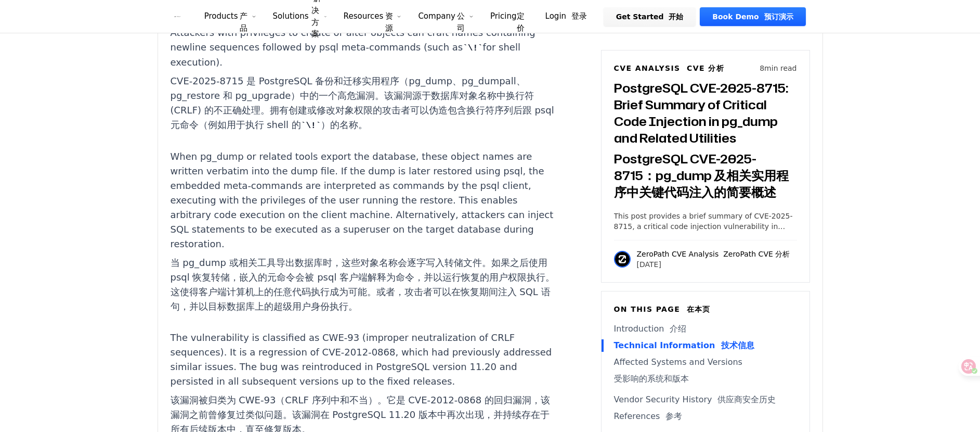 This screenshot has width=980, height=432. I want to click on font: ZeroPath CVE 分析, so click(756, 254).